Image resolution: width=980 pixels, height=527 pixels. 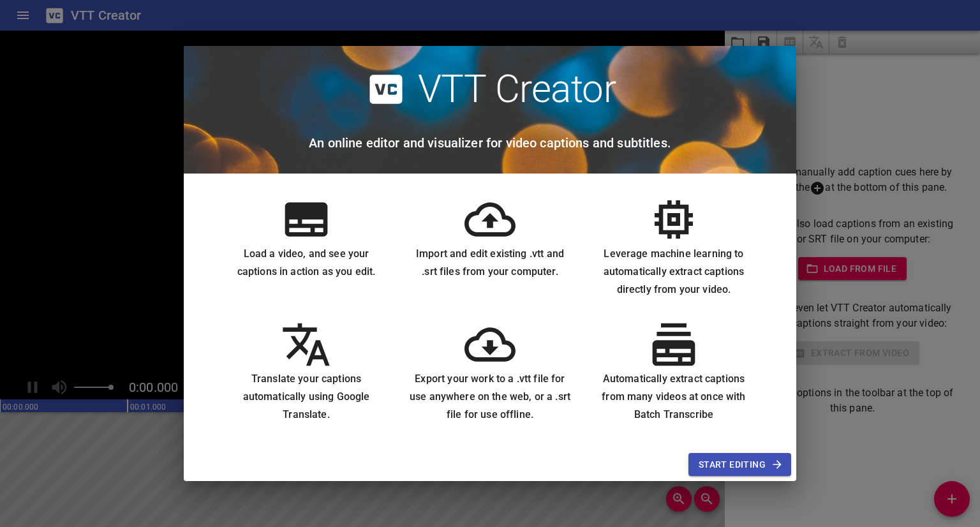 What do you see at coordinates (490, 263) in the screenshot?
I see `h6: Import and edit existing .vtt and .srt files from your computer.` at bounding box center [490, 263].